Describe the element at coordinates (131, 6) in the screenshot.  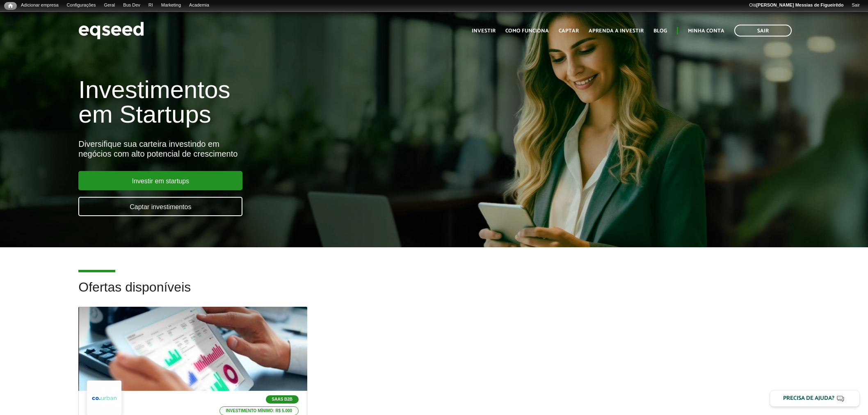
I see `a: Bus Dev` at that location.